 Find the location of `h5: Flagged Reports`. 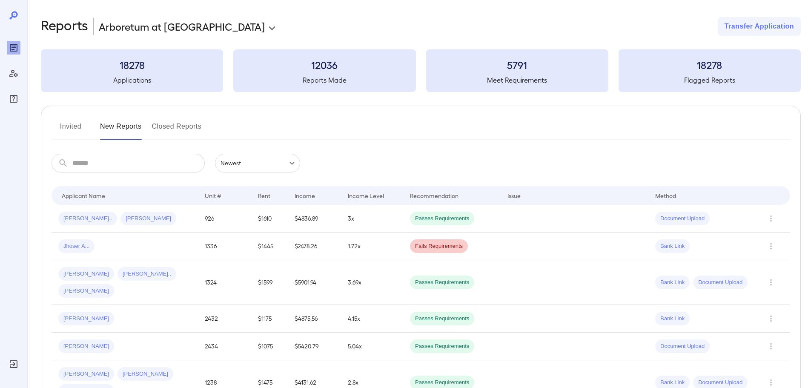

h5: Flagged Reports is located at coordinates (710, 80).